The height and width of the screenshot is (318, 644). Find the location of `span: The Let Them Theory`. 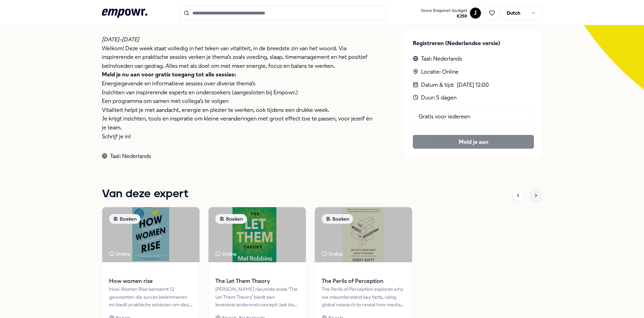

span: The Let Them Theory is located at coordinates (257, 281).